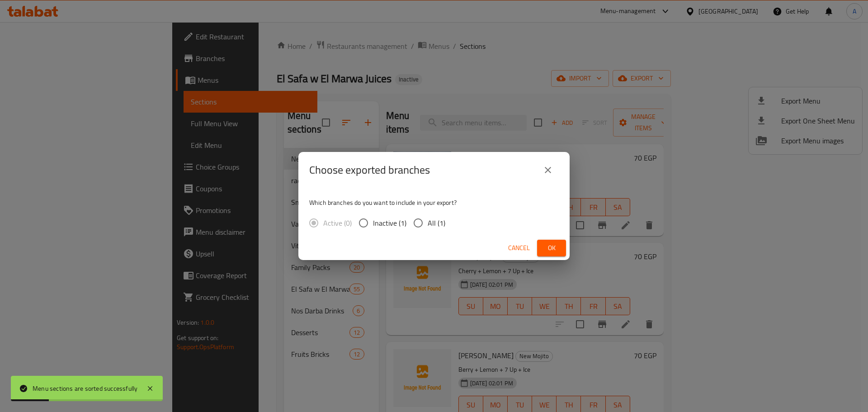 The width and height of the screenshot is (868, 412). I want to click on span: Inactive (1), so click(390, 223).